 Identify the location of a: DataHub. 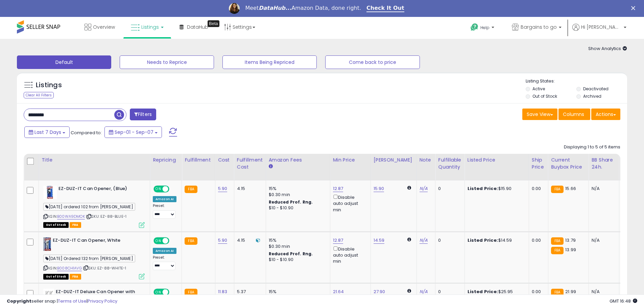
(194, 27).